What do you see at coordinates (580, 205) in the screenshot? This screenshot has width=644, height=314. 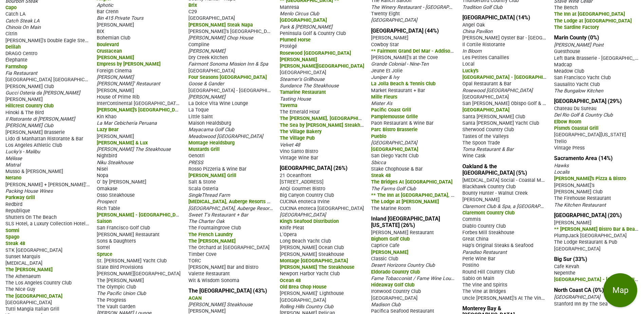 I see `span: The Kitchen Restaurant` at bounding box center [580, 205].